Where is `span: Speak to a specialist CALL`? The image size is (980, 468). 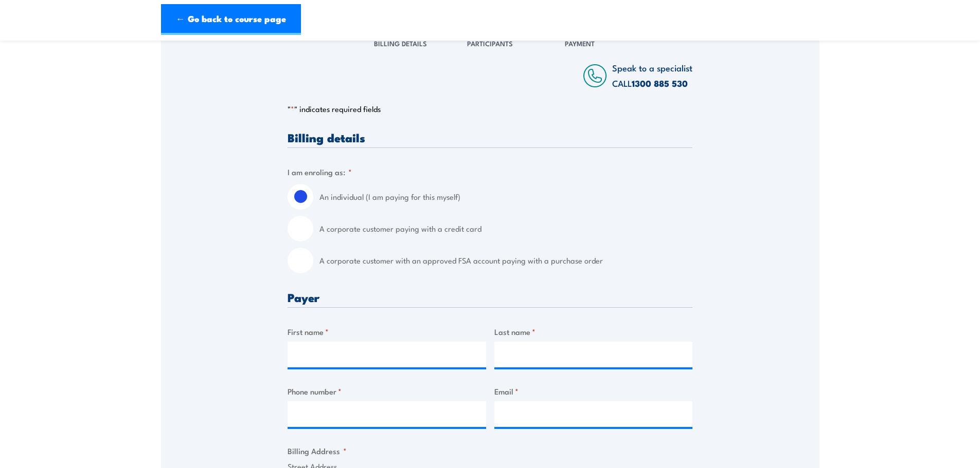
span: Speak to a specialist CALL is located at coordinates (652, 75).